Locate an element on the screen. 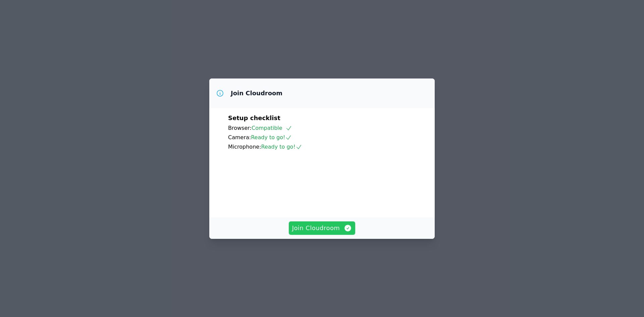 The height and width of the screenshot is (317, 644). span: Compatible is located at coordinates (272, 128).